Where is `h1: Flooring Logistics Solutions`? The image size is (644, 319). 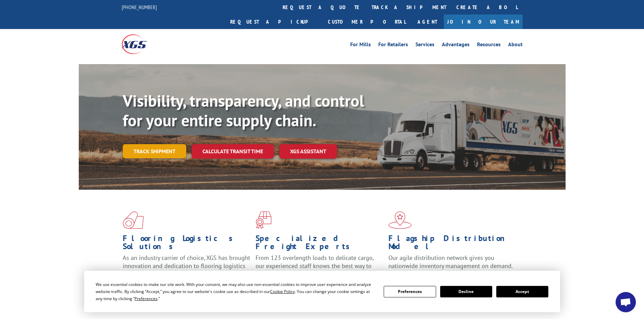 h1: Flooring Logistics Solutions is located at coordinates (187, 244).